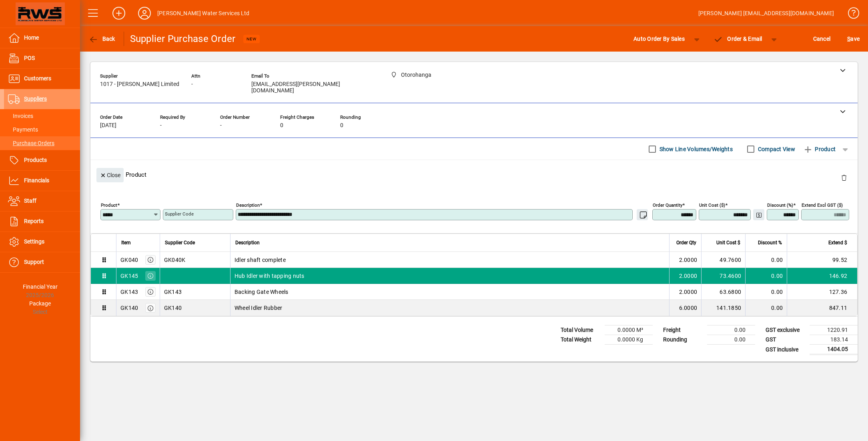  What do you see at coordinates (850, 14) in the screenshot?
I see `a: Knowledge Base` at bounding box center [850, 14].